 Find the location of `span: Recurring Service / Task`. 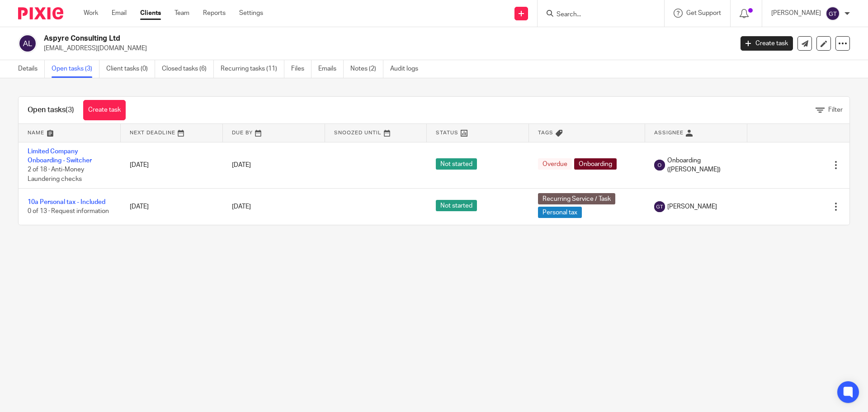

span: Recurring Service / Task is located at coordinates (576, 199).